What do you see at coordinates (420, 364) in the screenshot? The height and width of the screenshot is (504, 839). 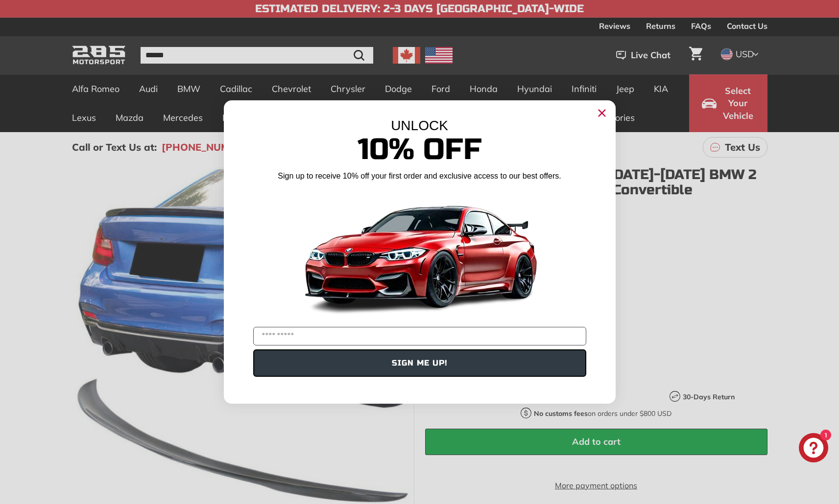 I see `button: SIGN ME UP!` at bounding box center [420, 364].